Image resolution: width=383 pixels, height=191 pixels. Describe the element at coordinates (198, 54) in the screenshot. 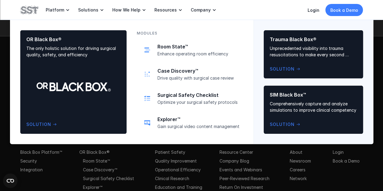

I see `p: Enhance operating room efficiency` at that location.